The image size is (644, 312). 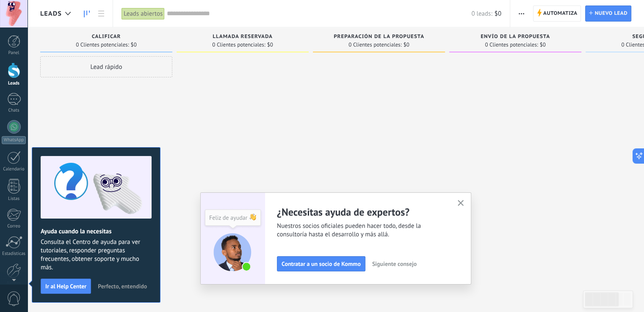 I want to click on h2: ¿Necesitas ayuda de expertos?, so click(x=362, y=212).